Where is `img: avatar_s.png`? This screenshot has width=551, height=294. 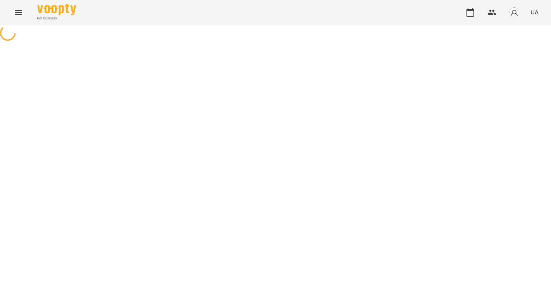
img: avatar_s.png is located at coordinates (514, 12).